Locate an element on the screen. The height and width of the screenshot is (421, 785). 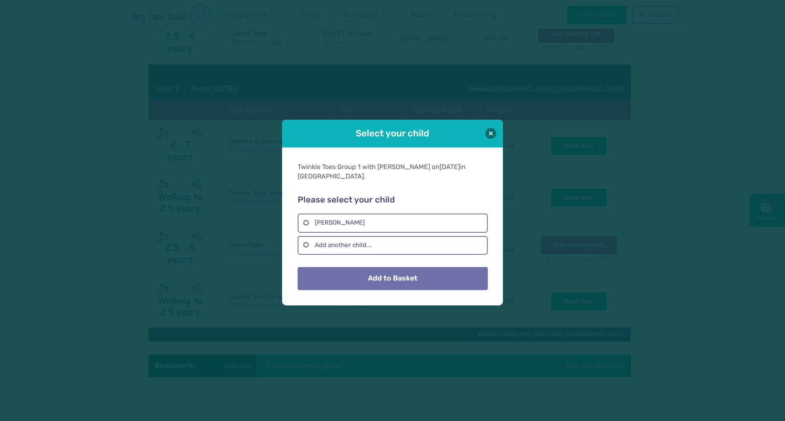
h1: Select your child is located at coordinates (392, 133).